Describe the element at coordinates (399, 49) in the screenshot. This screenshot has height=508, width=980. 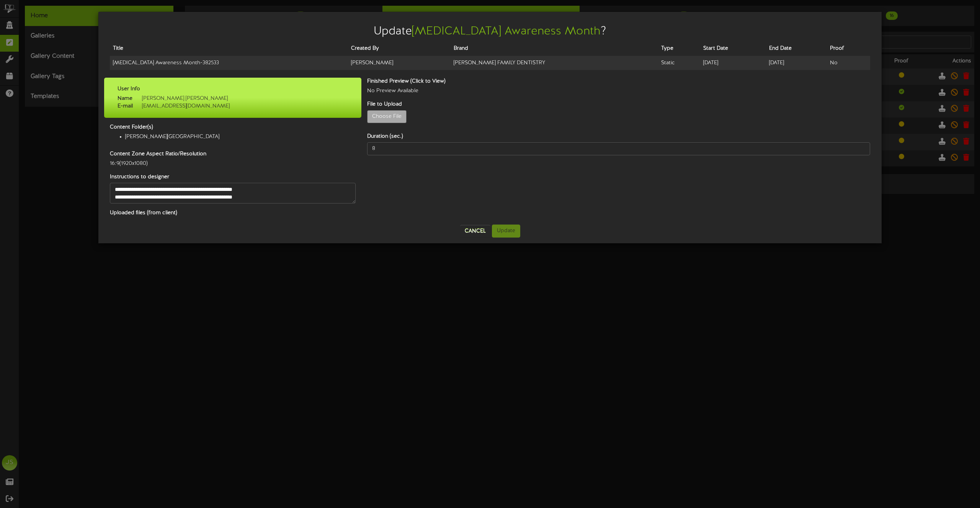
I see `th: Created By` at that location.